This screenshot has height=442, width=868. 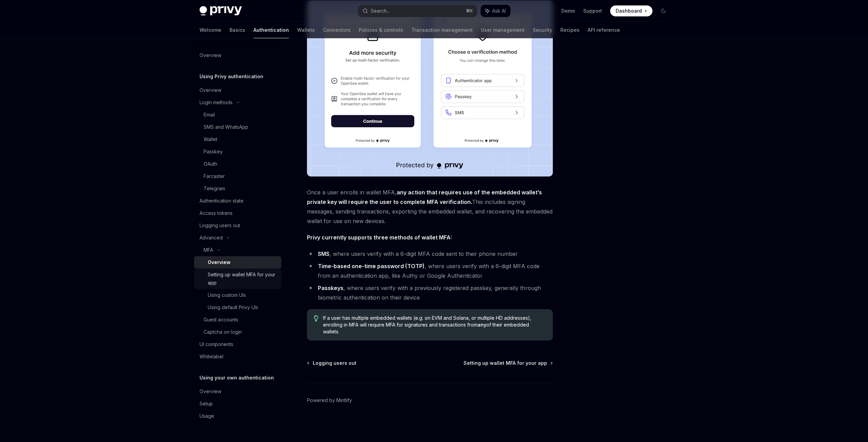 I want to click on div: Whitelabel, so click(x=211, y=357).